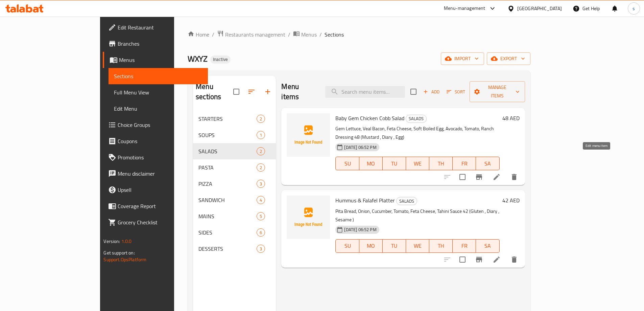 The height and width of the screenshot is (311, 644). Describe the element at coordinates (413, 92) in the screenshot. I see `span: Select section` at that location.